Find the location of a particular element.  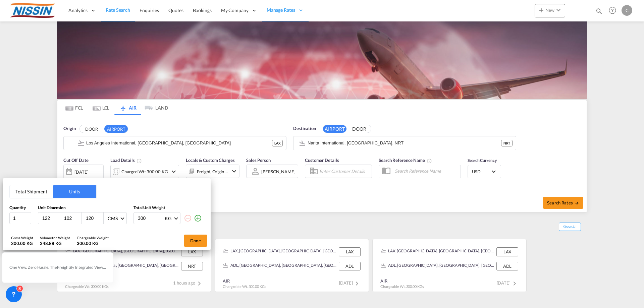

md-icon: icon-plus-circle-outline is located at coordinates (198, 218).